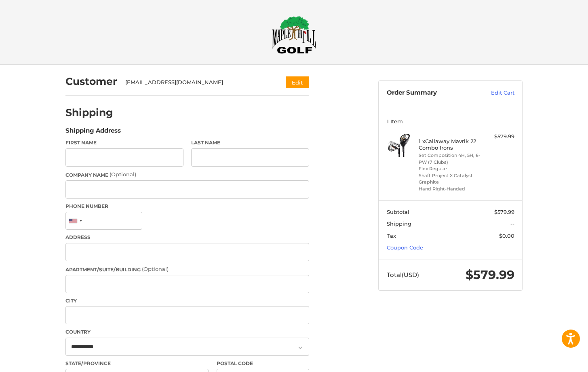 The image size is (588, 372). Describe the element at coordinates (398, 212) in the screenshot. I see `span: Subtotal` at that location.